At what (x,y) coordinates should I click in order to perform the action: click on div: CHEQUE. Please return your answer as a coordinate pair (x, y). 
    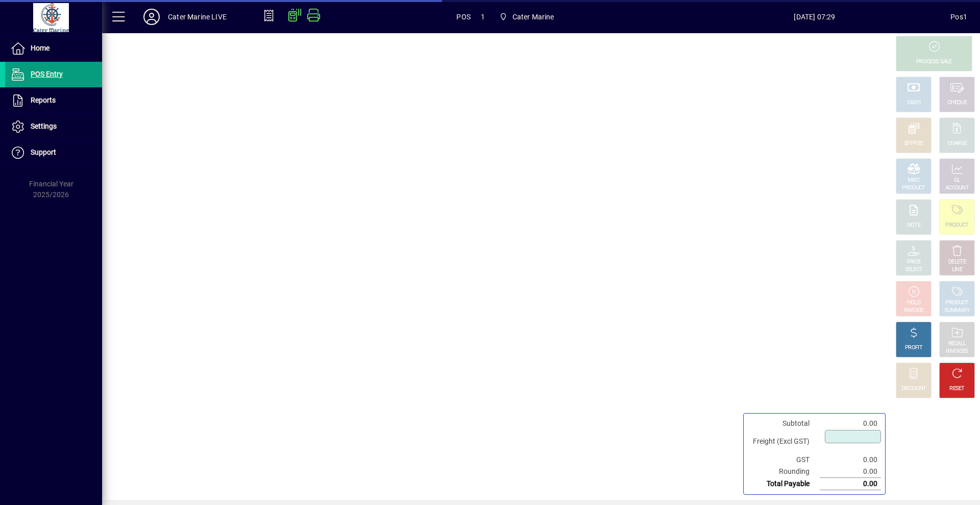
    Looking at the image, I should click on (957, 102).